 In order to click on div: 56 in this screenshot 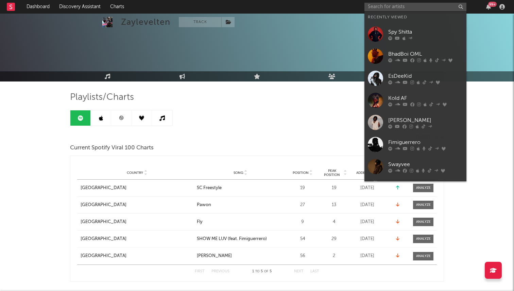, I will do `click(302, 256)`.